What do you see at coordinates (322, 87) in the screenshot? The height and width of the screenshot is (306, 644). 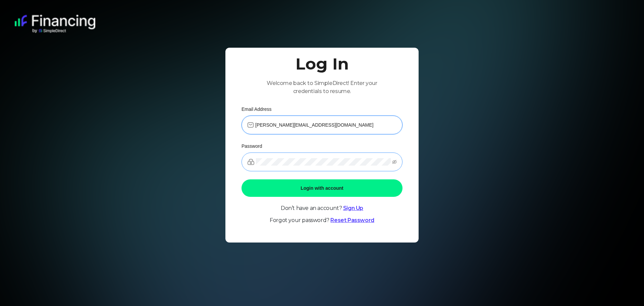 I see `p: Welcome back to SimpleDirect! Enter your credentials to resume.` at bounding box center [322, 87].